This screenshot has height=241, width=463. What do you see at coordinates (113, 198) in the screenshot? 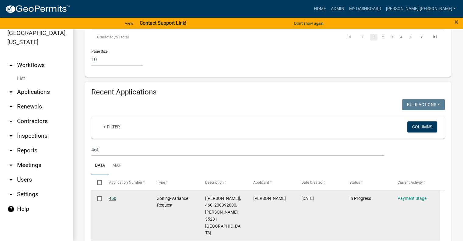
I see `a: 460` at bounding box center [113, 198].